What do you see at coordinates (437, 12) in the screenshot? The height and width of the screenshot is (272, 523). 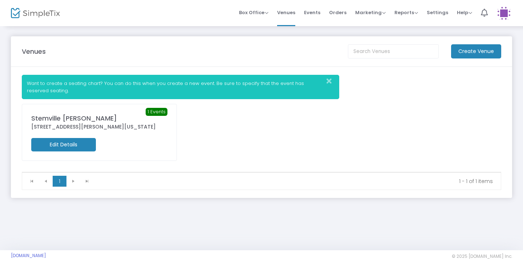 I see `span: Settings` at bounding box center [437, 12].